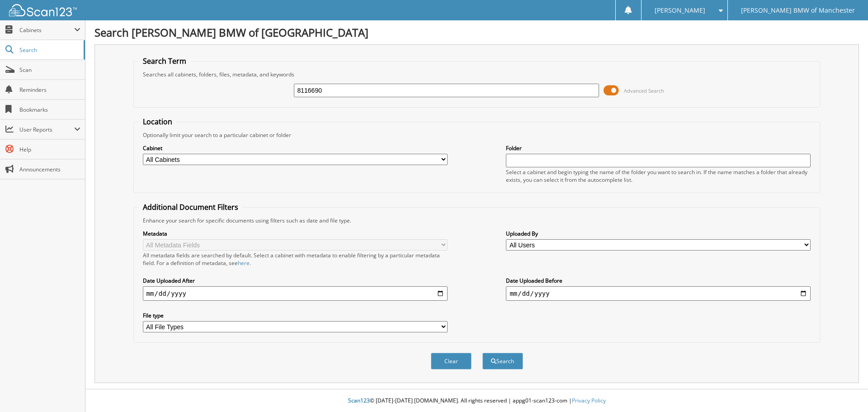  I want to click on span: Scan123, so click(359, 400).